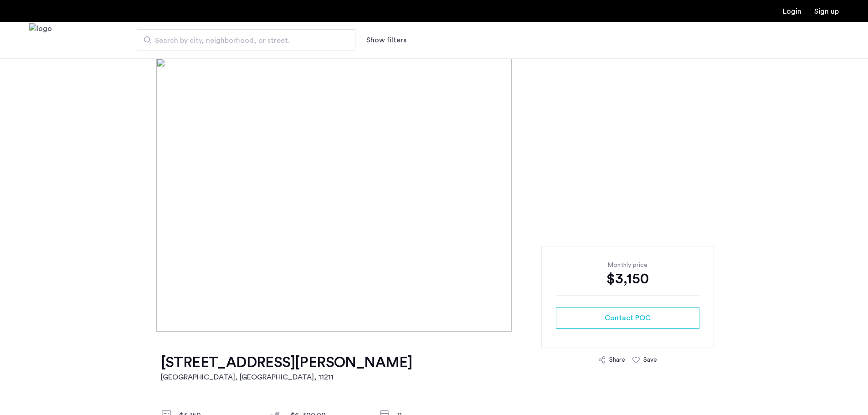 This screenshot has height=415, width=868. I want to click on a: Cazamio Logo, so click(41, 40).